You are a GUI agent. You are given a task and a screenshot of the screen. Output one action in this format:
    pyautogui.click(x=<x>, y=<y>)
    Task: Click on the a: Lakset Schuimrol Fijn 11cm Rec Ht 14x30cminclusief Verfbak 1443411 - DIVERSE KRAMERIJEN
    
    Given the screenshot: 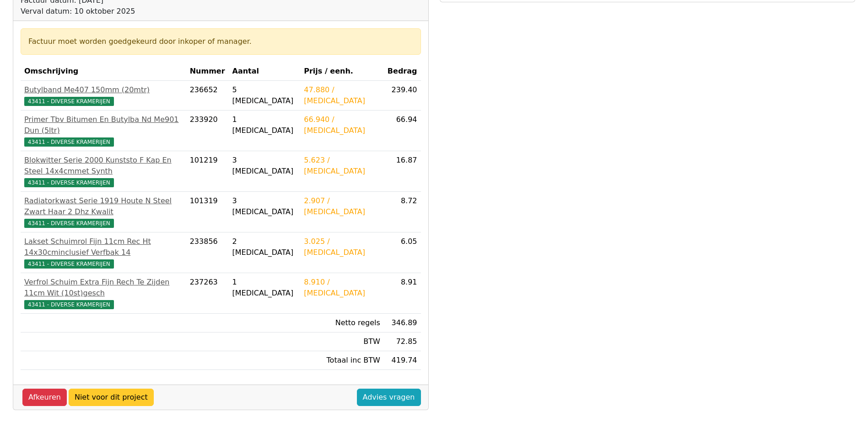 What is the action you would take?
    pyautogui.click(x=104, y=253)
    